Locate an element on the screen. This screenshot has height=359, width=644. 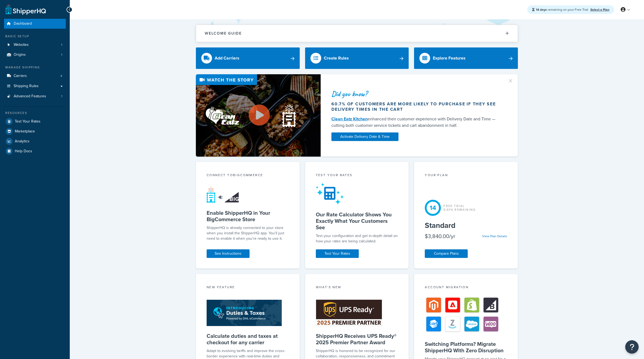
div: Resources is located at coordinates (35, 113).